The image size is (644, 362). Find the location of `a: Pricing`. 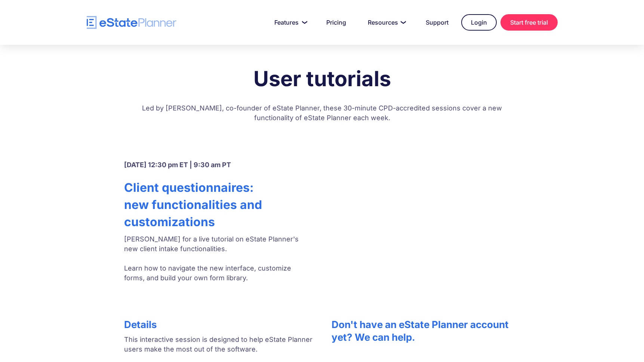

a: Pricing is located at coordinates (336, 22).